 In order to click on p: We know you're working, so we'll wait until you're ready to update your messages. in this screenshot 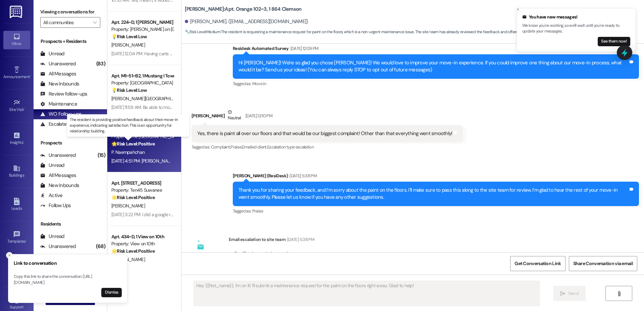, I will do `click(577, 29)`.